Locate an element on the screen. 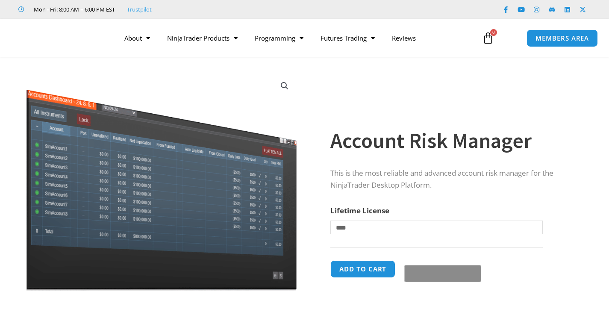 The width and height of the screenshot is (609, 327). span: Mon - Fri: 8:00 AM – 6:00 PM EST is located at coordinates (73, 9).